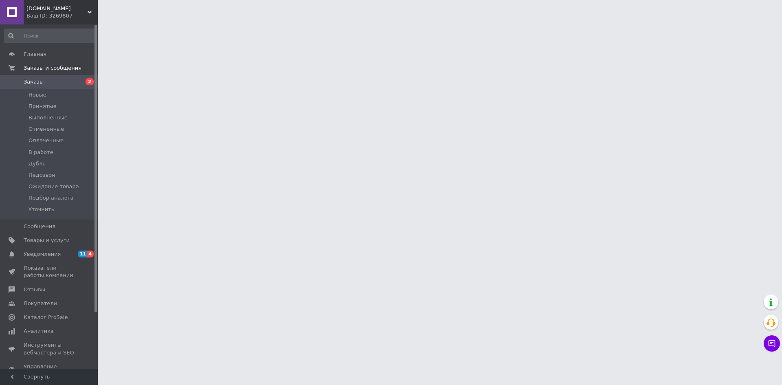  Describe the element at coordinates (53, 68) in the screenshot. I see `span: Заказы и сообщения` at that location.